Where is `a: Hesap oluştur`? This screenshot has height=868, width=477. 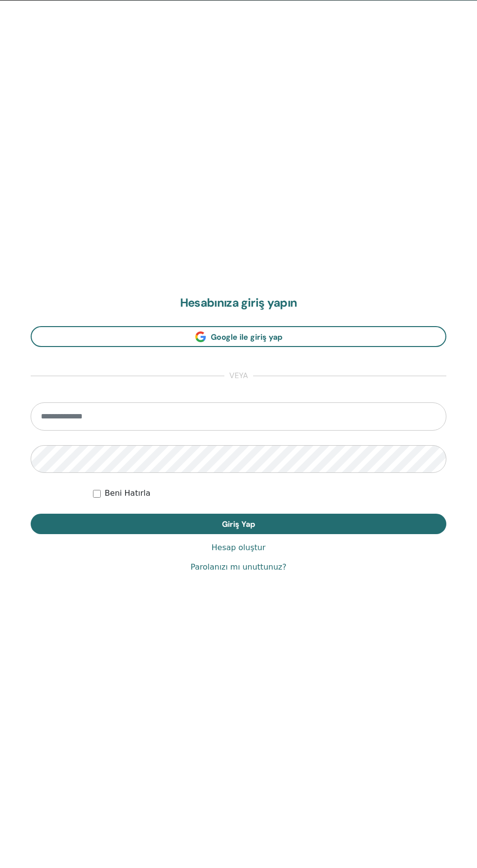 a: Hesap oluştur is located at coordinates (238, 548).